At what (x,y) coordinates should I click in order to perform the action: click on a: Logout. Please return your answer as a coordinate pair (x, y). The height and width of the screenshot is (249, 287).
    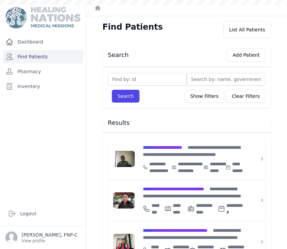
    Looking at the image, I should click on (43, 214).